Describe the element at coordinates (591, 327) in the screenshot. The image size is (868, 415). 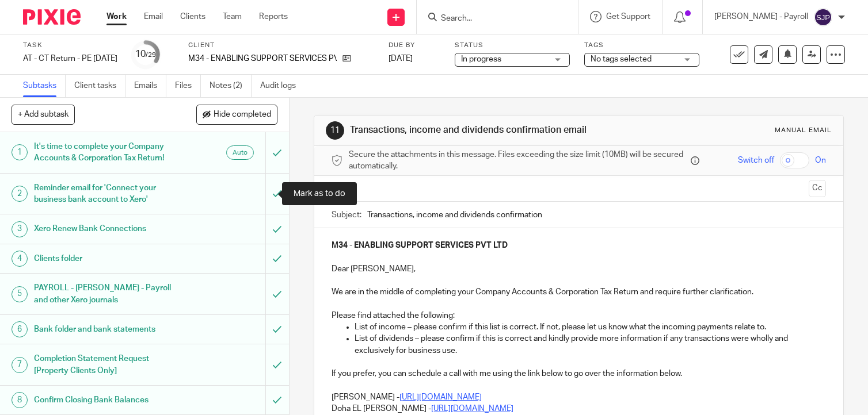
I see `p: List of income – please confirm if this list is correct. If not, please let us know what the inco...` at that location.